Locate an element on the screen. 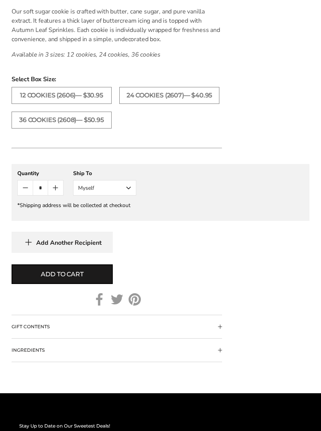 The height and width of the screenshot is (431, 321). label: 12 COOKIES (2606)— $30.95 is located at coordinates (62, 95).